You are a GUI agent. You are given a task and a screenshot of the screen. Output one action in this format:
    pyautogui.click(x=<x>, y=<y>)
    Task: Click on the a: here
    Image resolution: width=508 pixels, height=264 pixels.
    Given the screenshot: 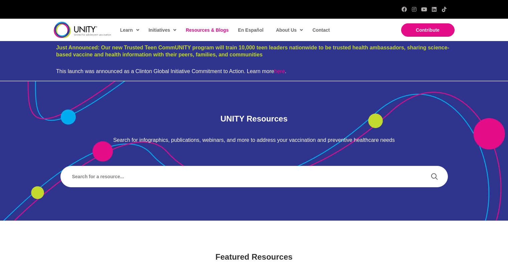 What is the action you would take?
    pyautogui.click(x=280, y=71)
    